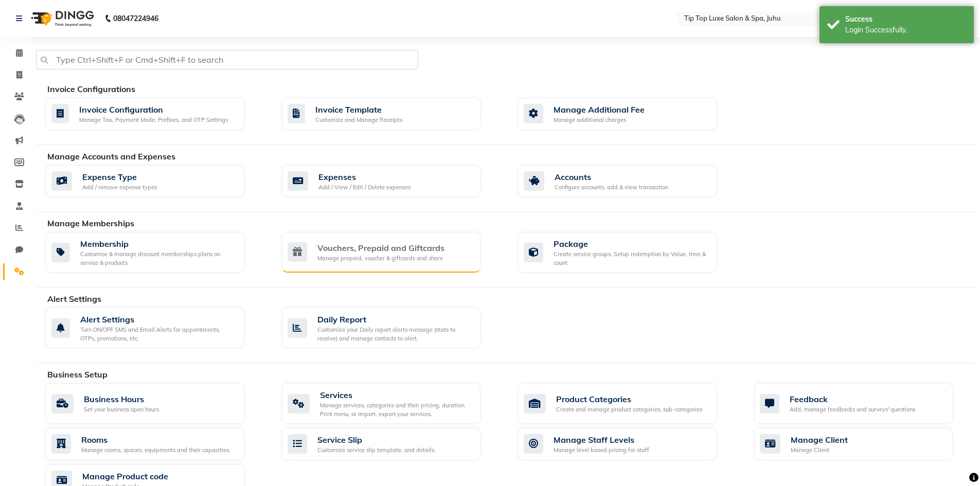 This screenshot has height=486, width=980. Describe the element at coordinates (376, 440) in the screenshot. I see `div: Service Slip` at that location.